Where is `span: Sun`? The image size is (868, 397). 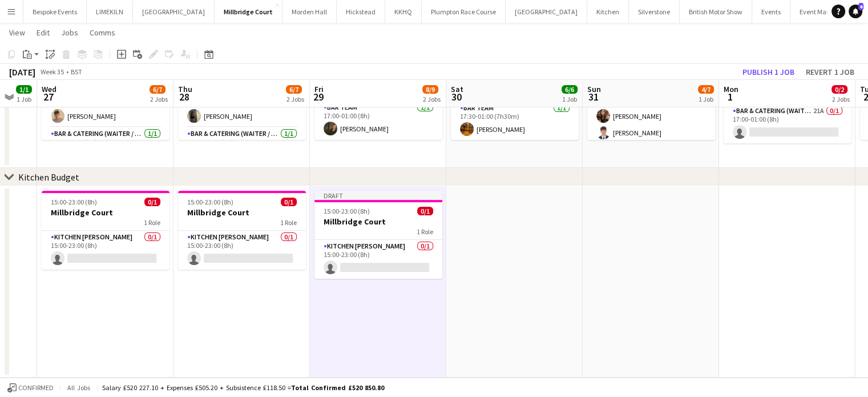 span: Sun is located at coordinates (594, 89).